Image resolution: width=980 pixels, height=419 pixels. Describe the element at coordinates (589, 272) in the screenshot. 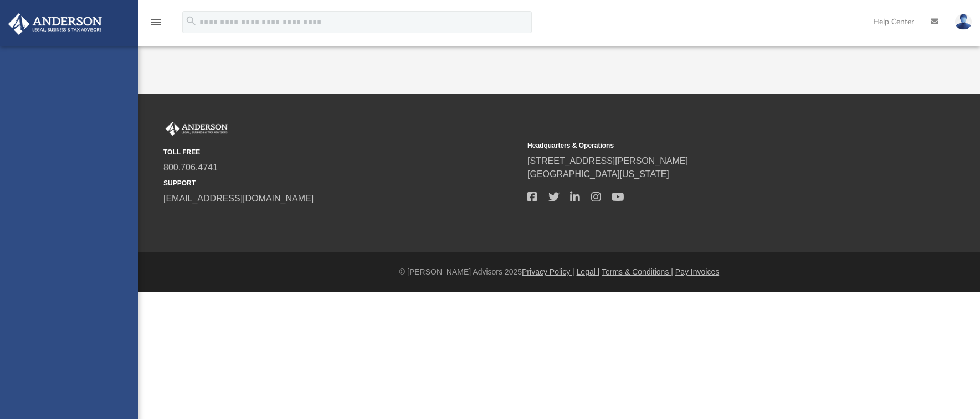

I see `a: Legal |` at that location.